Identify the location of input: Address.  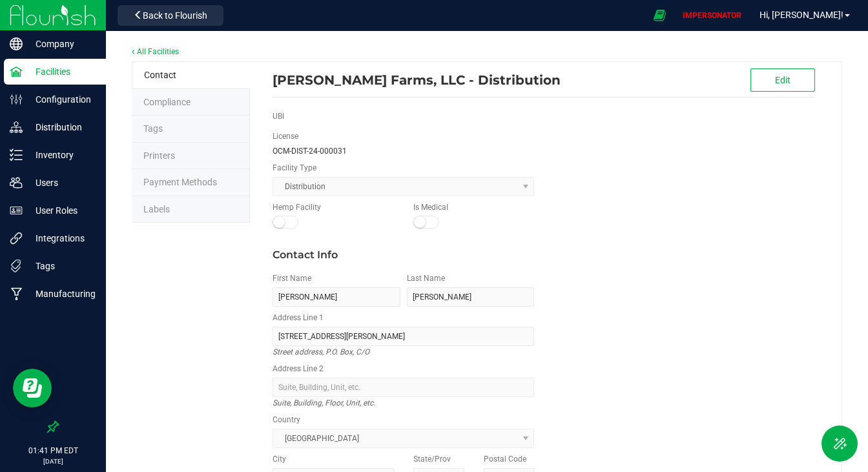
(403, 337).